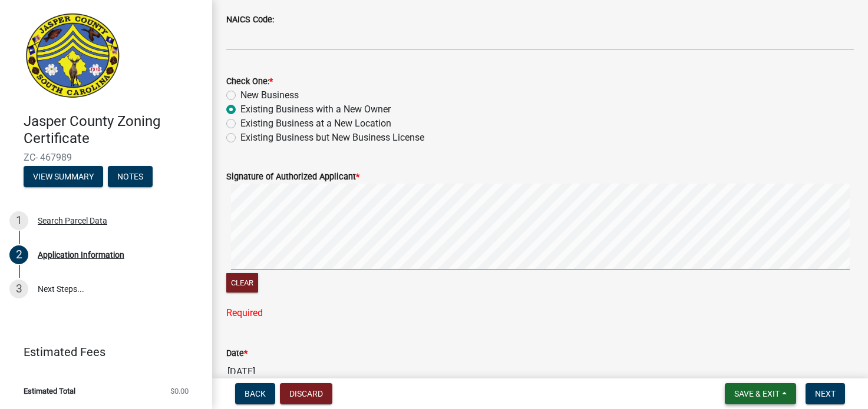 This screenshot has height=409, width=868. What do you see at coordinates (306, 394) in the screenshot?
I see `button: Discard` at bounding box center [306, 394].